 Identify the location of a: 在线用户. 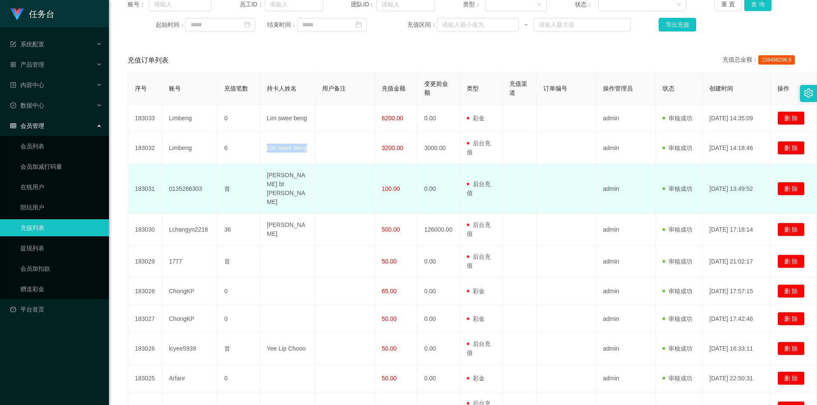
(61, 187).